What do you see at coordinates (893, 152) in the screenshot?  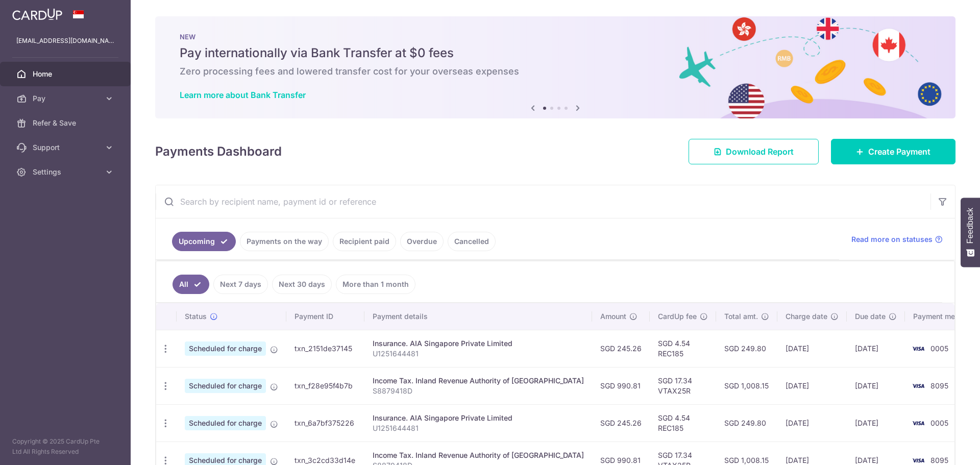 I see `a: Create Payment` at bounding box center [893, 152].